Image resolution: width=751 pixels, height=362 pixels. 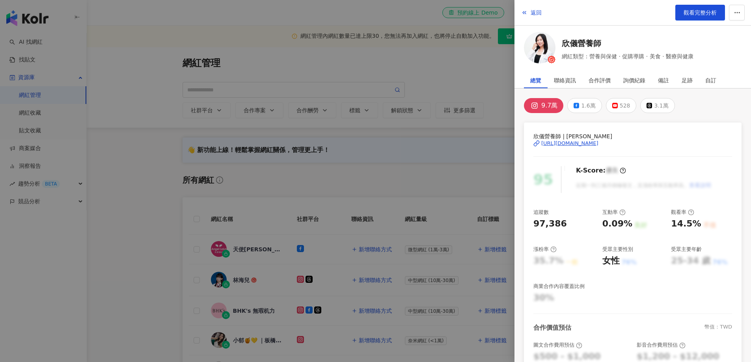 I want to click on button: 528, so click(x=621, y=106).